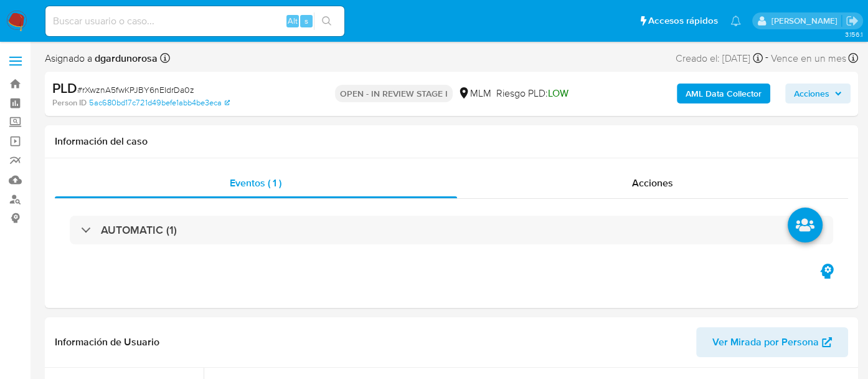 This screenshot has height=379, width=868. What do you see at coordinates (107, 342) in the screenshot?
I see `h1: Información de Usuario` at bounding box center [107, 342].